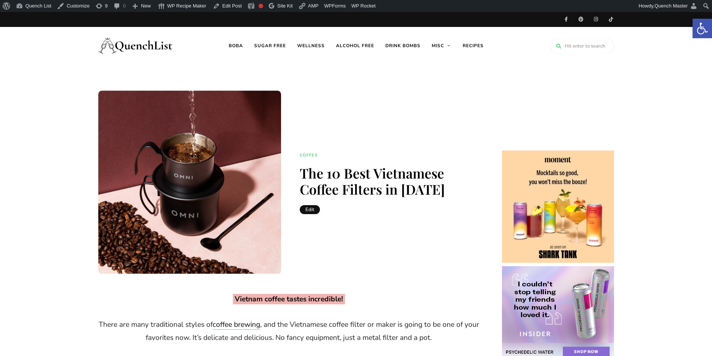 This screenshot has height=356, width=712. I want to click on a: Drink Bombs, so click(403, 46).